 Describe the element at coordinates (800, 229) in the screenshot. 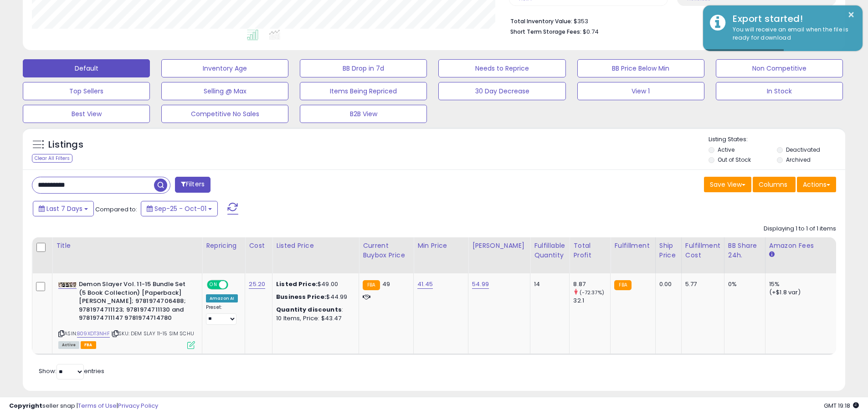

I see `div: Displaying 1 to 1 of 1 items` at that location.